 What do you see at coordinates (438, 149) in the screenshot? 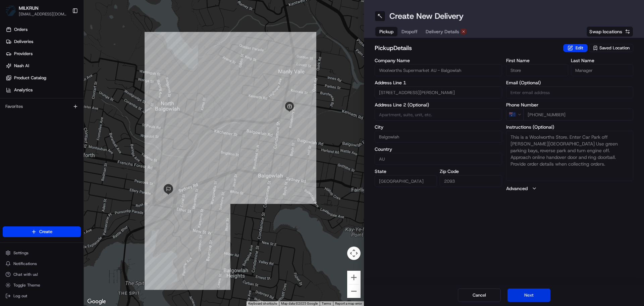
I see `label: Country` at bounding box center [438, 149].